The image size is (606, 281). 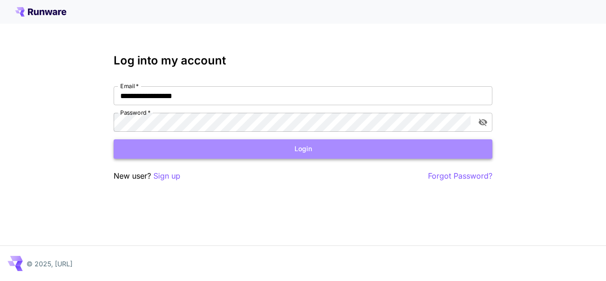 What do you see at coordinates (461, 176) in the screenshot?
I see `p: Forgot Password?` at bounding box center [461, 176].